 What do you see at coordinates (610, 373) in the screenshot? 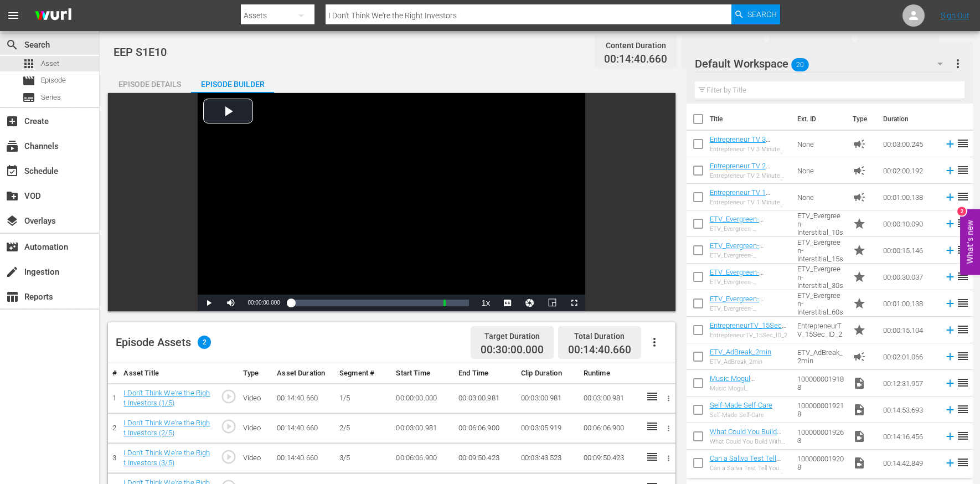
I see `th: Runtime` at bounding box center [610, 373].